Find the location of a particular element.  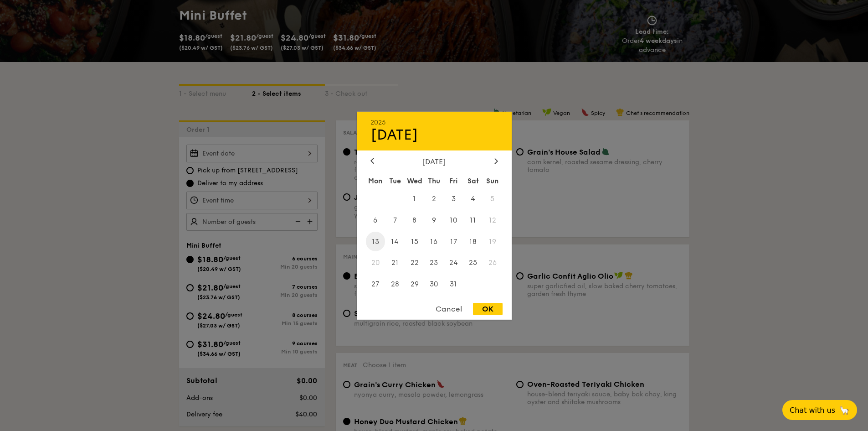

span: 2 is located at coordinates (434, 198).